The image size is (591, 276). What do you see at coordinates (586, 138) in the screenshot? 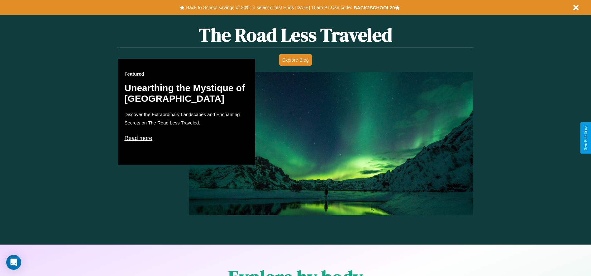
I see `div: Give Feedback` at bounding box center [586, 138].